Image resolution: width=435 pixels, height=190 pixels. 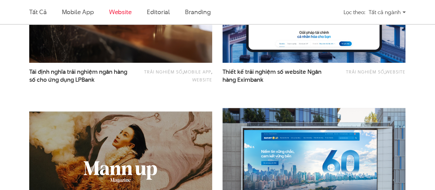 I want to click on a: Editorial, so click(x=158, y=12).